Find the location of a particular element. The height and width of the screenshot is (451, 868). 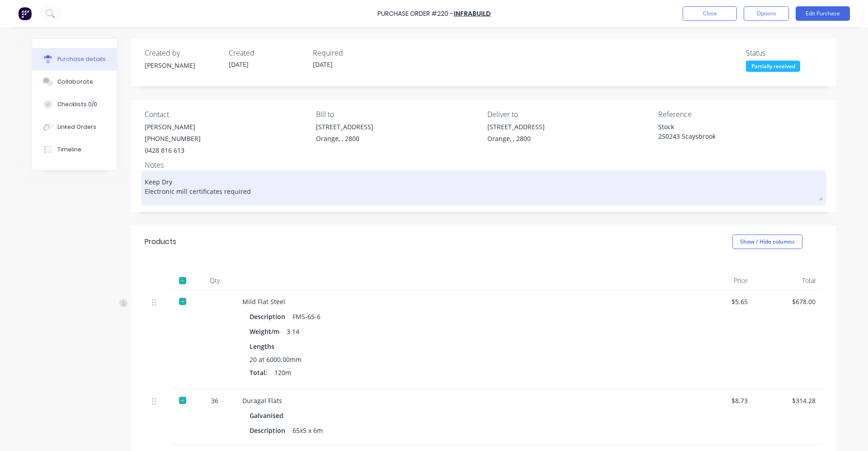

div: $8.73 is located at coordinates (721, 400).